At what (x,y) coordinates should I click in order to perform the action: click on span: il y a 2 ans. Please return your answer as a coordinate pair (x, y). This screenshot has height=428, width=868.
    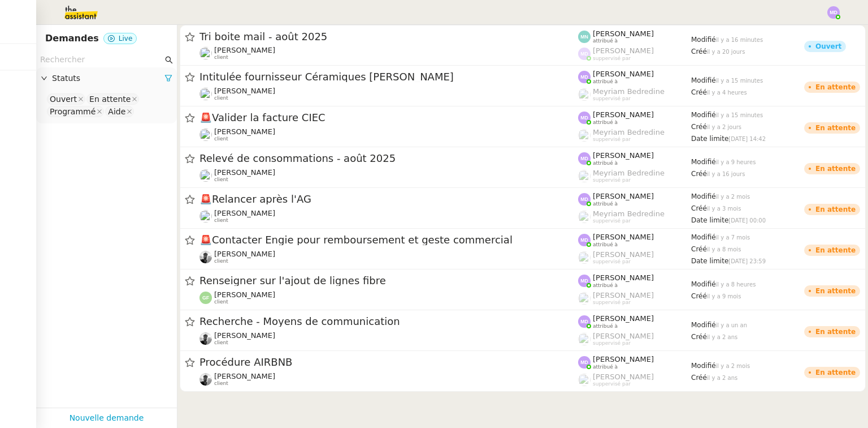
    Looking at the image, I should click on (722, 336).